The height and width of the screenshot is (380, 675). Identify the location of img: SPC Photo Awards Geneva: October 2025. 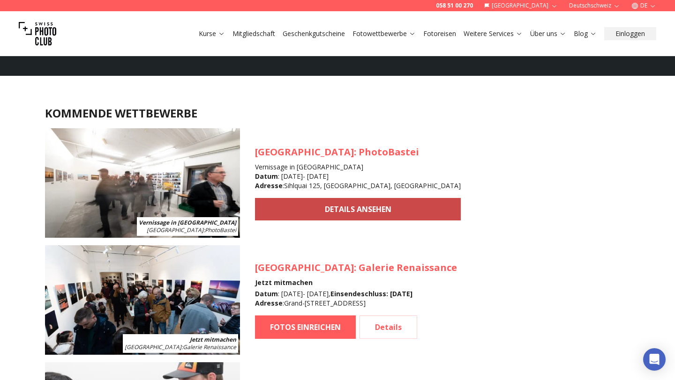
(142, 300).